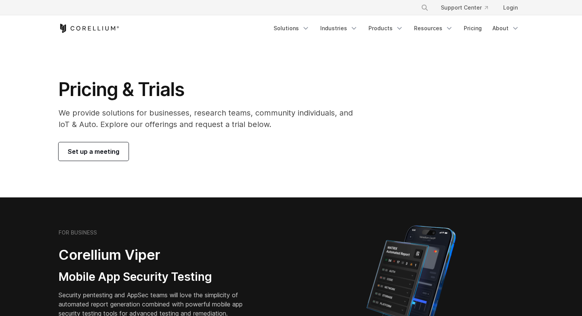  I want to click on a: Resources, so click(434, 28).